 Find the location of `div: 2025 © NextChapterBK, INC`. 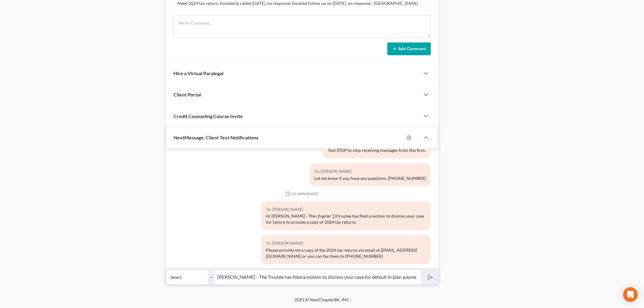

div: 2025 © NextChapterBK, INC is located at coordinates (322, 302).